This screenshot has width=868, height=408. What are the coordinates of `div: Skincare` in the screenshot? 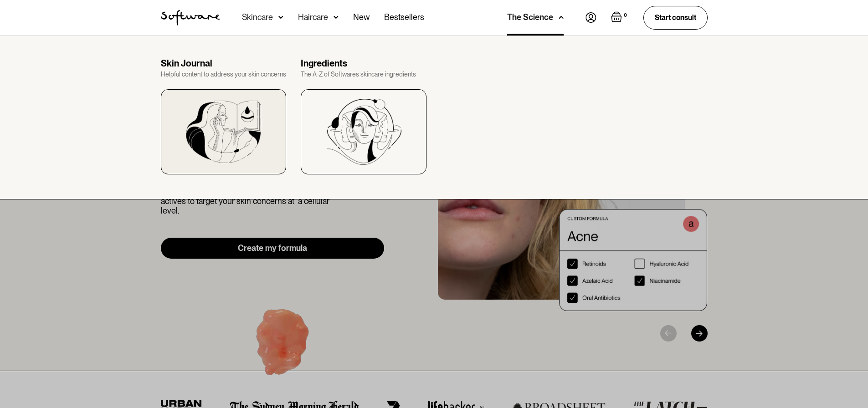 It's located at (258, 17).